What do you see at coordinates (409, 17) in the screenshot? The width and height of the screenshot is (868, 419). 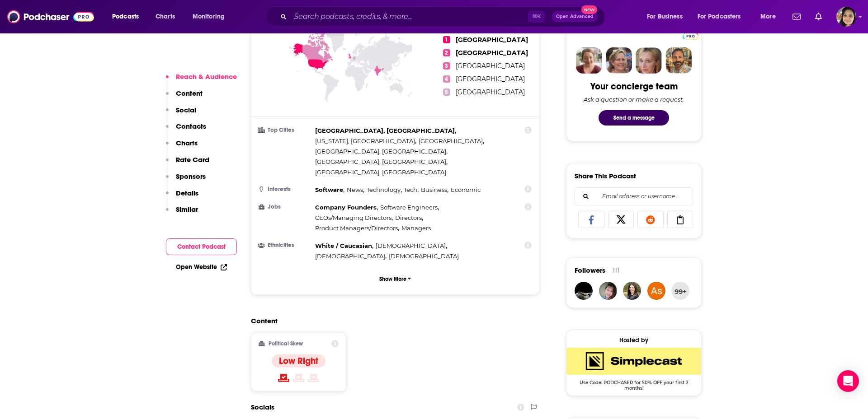 I see `input: Search podcasts, credits, & more...` at bounding box center [409, 17].